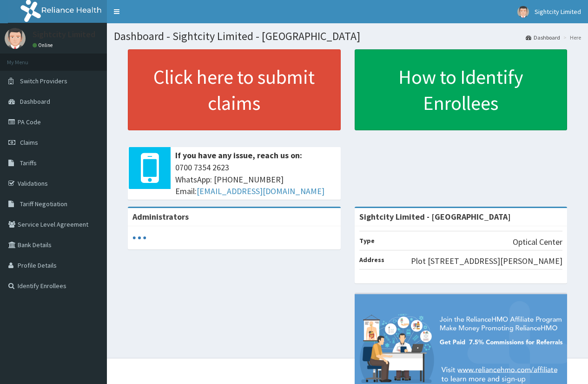 The width and height of the screenshot is (588, 384). Describe the element at coordinates (28, 163) in the screenshot. I see `span: Tariffs` at that location.